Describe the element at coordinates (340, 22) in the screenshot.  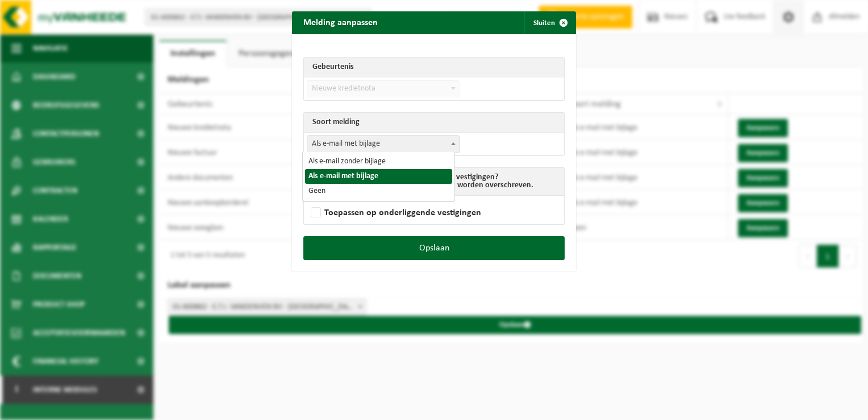
I see `h2: Melding aanpassen` at that location.